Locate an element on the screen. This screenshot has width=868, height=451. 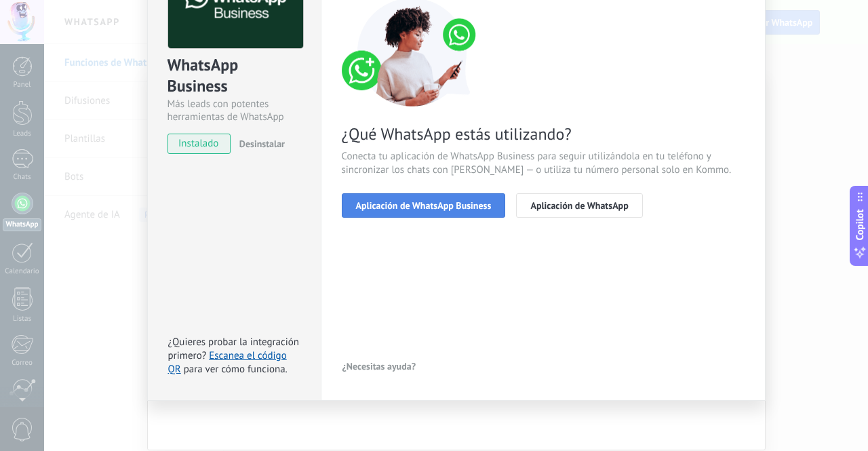
button: Aplicación de WhatsApp is located at coordinates (579, 205).